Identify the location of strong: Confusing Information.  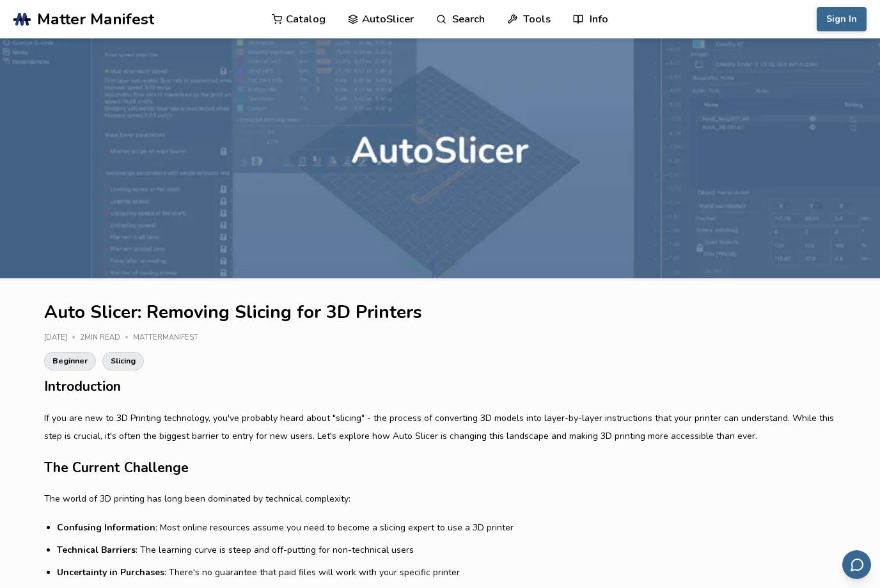
(106, 527).